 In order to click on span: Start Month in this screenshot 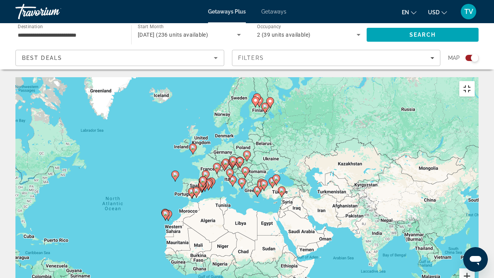, I will do `click(150, 27)`.